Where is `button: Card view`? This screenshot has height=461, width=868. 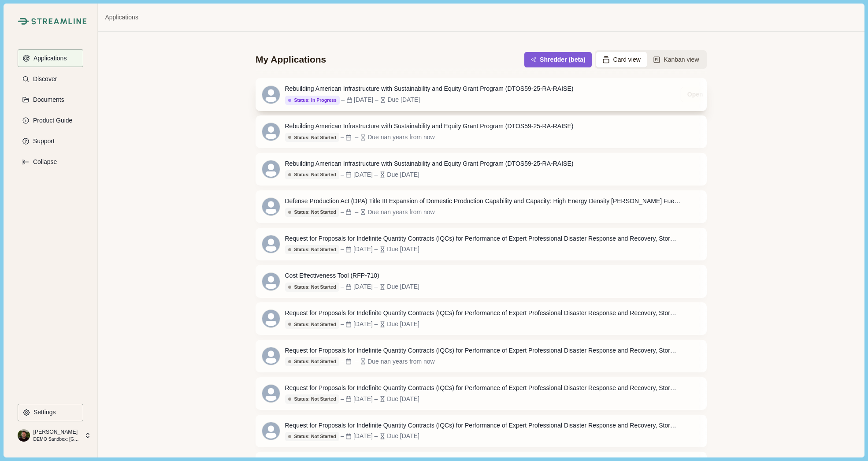
button: Card view is located at coordinates (621, 59).